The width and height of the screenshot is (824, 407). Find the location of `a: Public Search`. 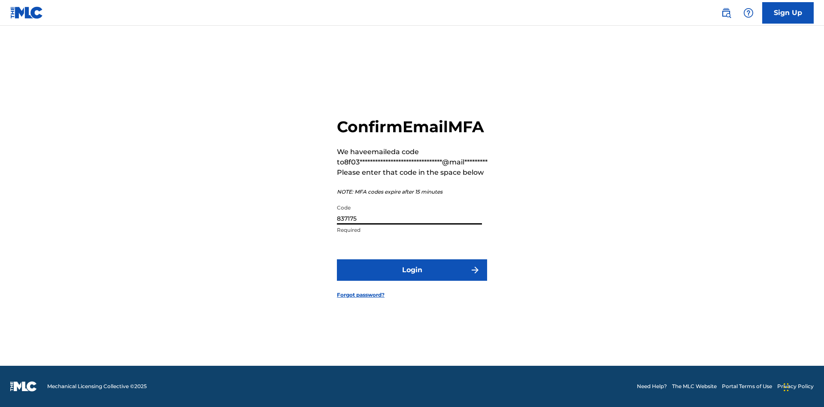

a: Public Search is located at coordinates (726, 13).